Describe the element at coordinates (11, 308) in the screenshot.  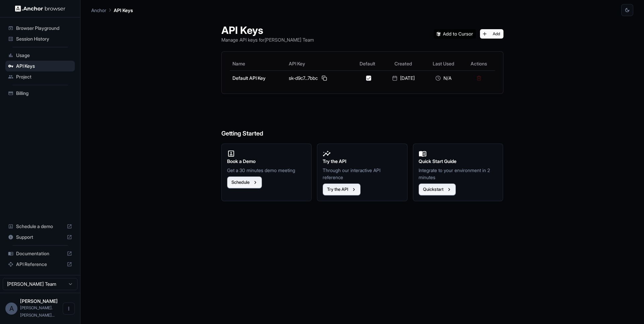
I see `div: A` at that location.